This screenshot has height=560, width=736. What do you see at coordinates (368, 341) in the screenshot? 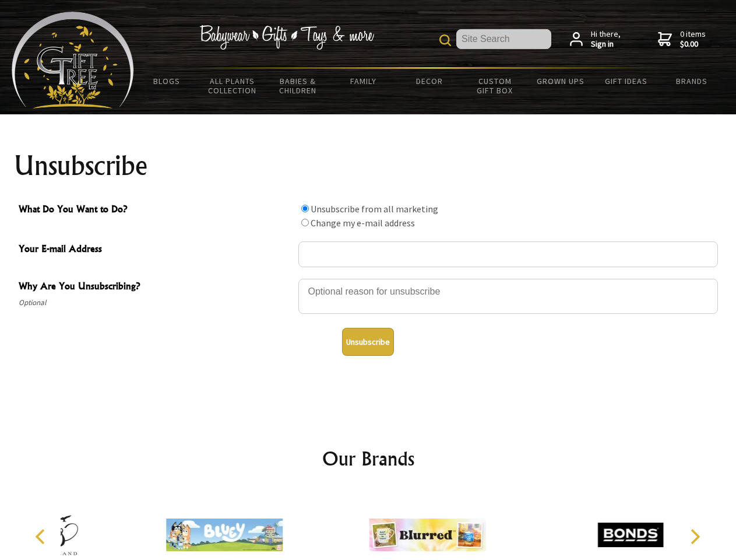
I see `button: Unsubscribe` at bounding box center [368, 341].